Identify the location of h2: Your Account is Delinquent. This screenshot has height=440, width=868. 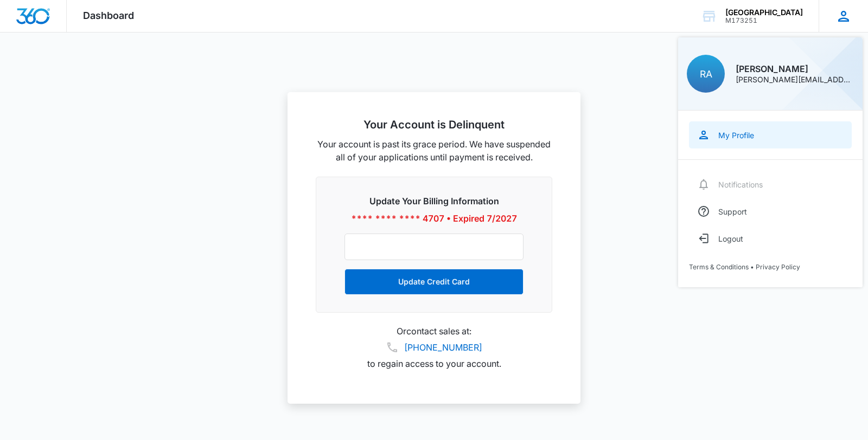
(434, 125).